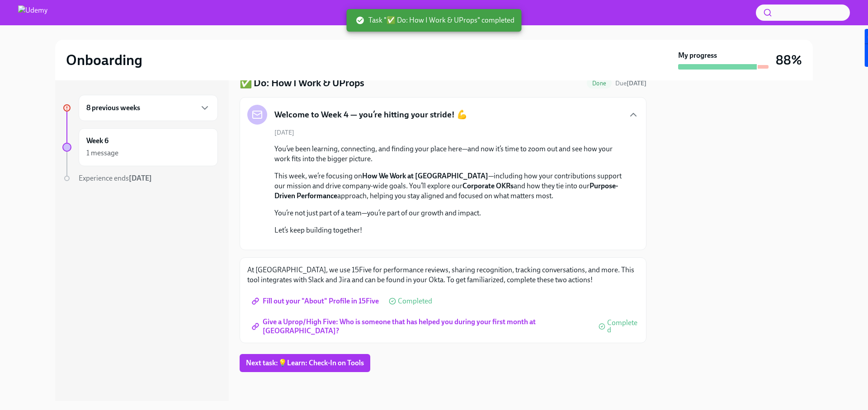 Image resolution: width=868 pixels, height=410 pixels. Describe the element at coordinates (371, 115) in the screenshot. I see `h5: Welcome to Week 4 — you’re hitting your stride! 💪` at that location.